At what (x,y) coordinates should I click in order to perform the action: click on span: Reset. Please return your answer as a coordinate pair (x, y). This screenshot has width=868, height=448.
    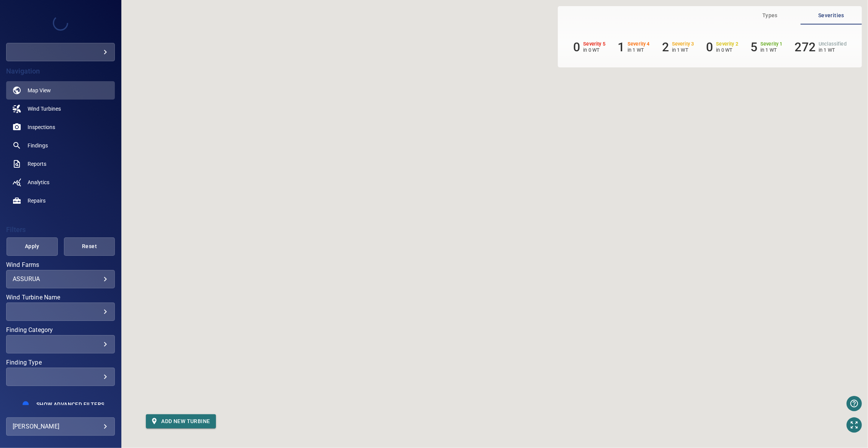
    Looking at the image, I should click on (90, 246).